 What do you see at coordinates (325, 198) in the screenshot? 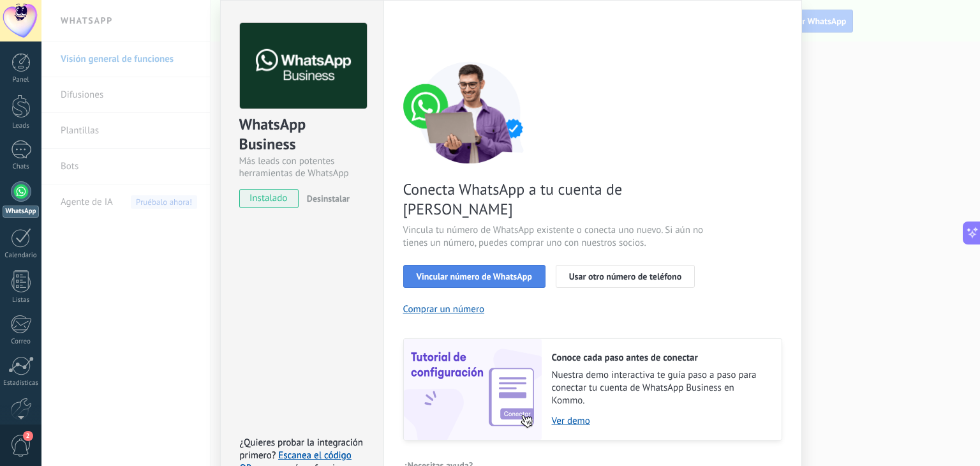
I see `button: Desinstalar` at bounding box center [325, 198].